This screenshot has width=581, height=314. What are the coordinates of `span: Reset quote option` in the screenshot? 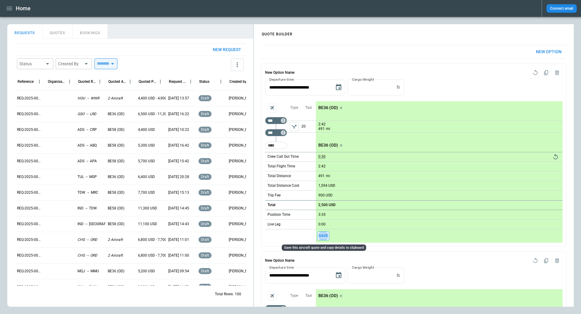 It's located at (535, 73).